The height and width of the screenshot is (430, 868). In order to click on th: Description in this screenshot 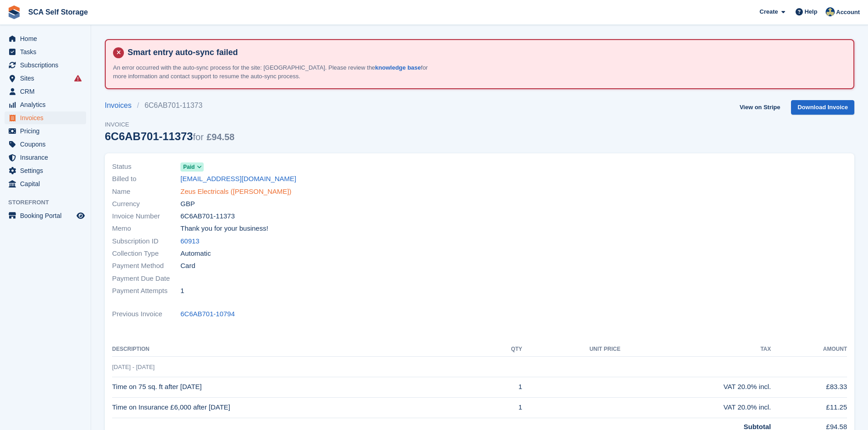, I will do `click(299, 349)`.